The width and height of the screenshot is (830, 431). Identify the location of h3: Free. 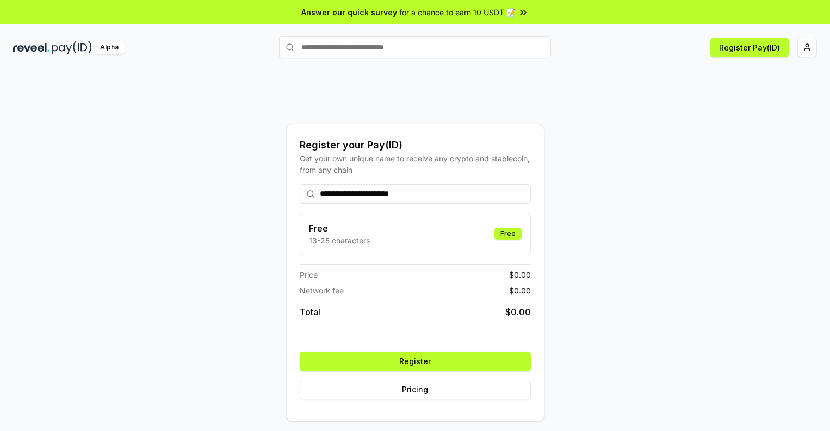
(339, 228).